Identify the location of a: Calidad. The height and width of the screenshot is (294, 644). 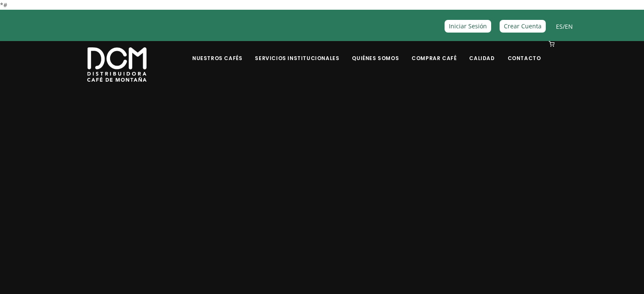
(482, 52).